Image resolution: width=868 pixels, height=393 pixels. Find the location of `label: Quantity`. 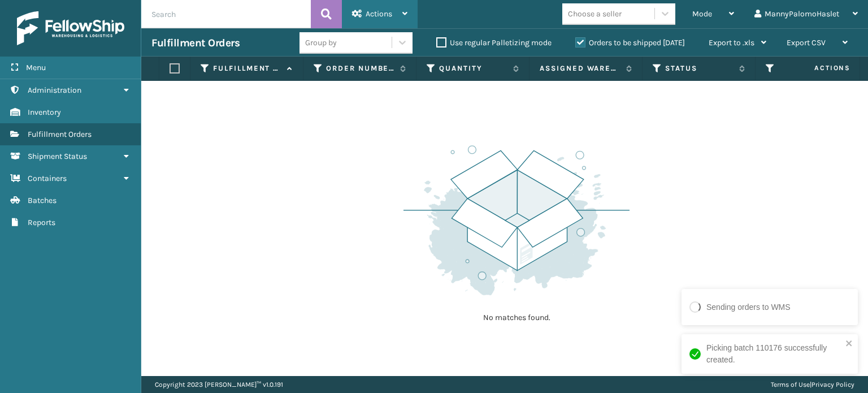

label: Quantity is located at coordinates (473, 68).